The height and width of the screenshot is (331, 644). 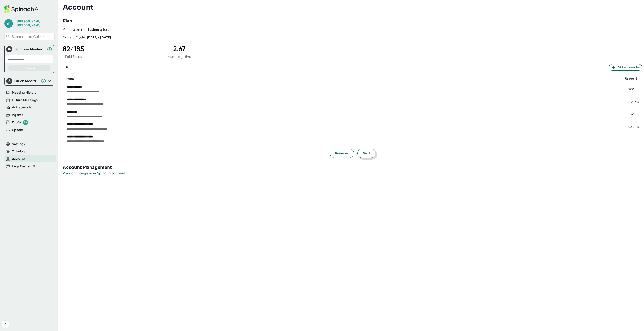 I want to click on td: 0.59 hrs, so click(x=629, y=127).